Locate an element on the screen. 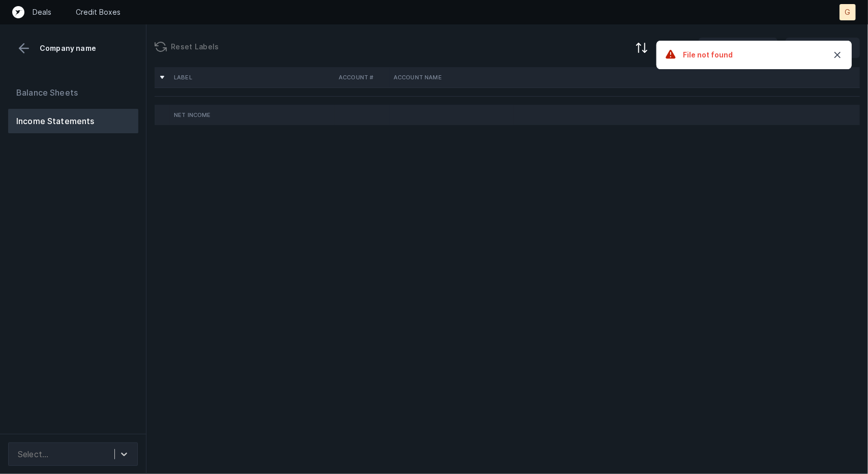  button: Balance Sheets is located at coordinates (74, 93).